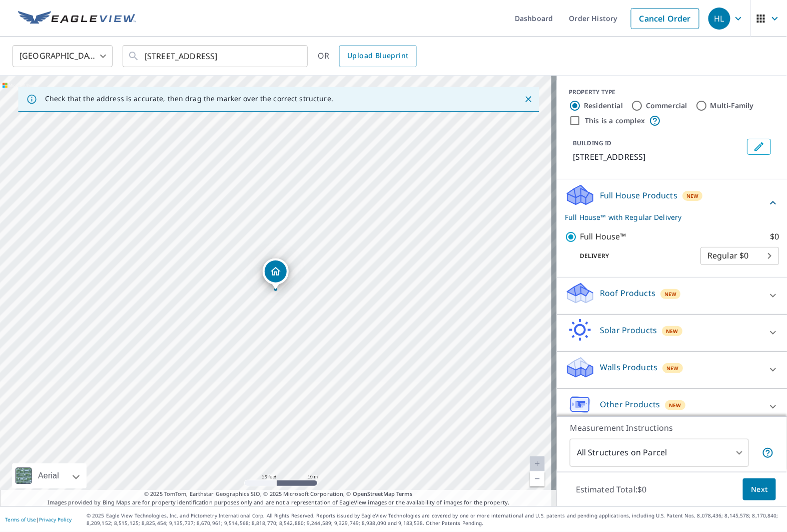  I want to click on p: Check that the address is accurate, then drag the marker over the correct structure., so click(189, 99).